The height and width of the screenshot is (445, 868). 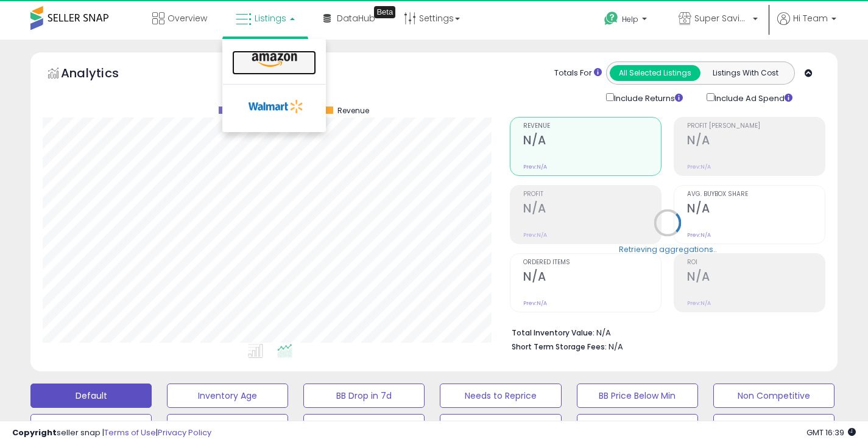 I want to click on span: Help, so click(x=630, y=19).